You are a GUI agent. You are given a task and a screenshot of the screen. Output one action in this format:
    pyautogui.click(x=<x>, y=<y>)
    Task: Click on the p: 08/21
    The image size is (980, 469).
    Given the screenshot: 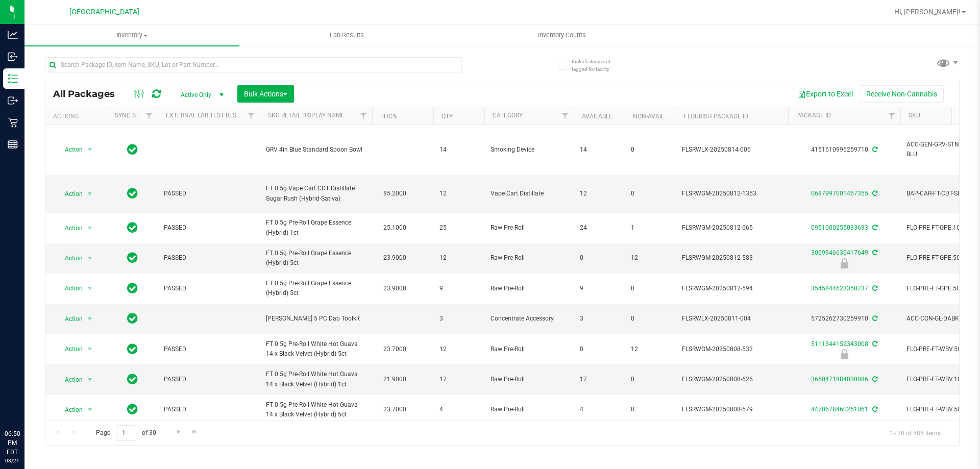 What is the action you would take?
    pyautogui.click(x=12, y=460)
    